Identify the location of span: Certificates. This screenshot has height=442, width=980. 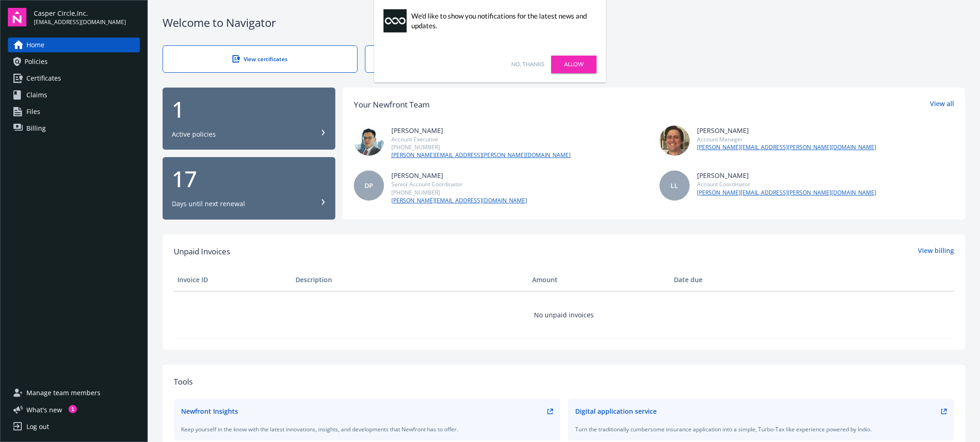
(43, 78).